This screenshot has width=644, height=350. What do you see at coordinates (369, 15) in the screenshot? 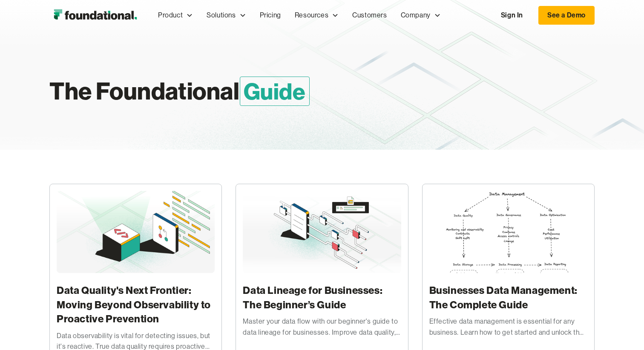
I see `a: Customers` at bounding box center [369, 15].